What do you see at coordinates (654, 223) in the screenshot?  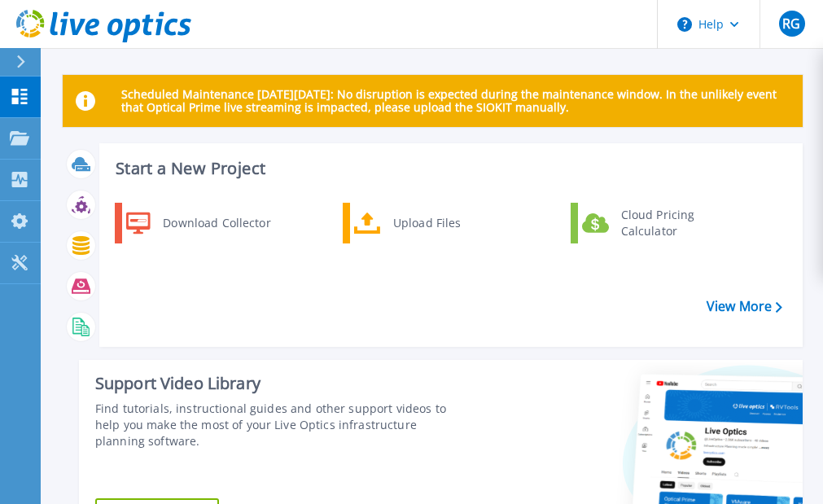 I see `a: Cloud Pricing Calculator` at bounding box center [654, 223].